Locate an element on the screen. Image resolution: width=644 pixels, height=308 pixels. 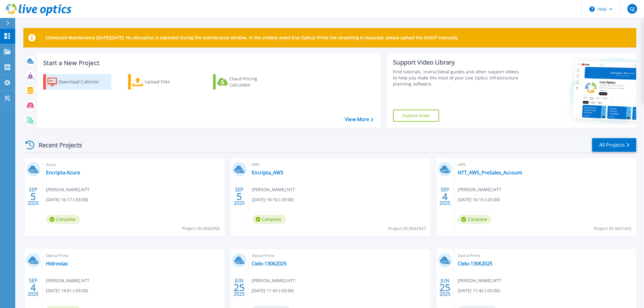
a: All Projects is located at coordinates (614, 145).